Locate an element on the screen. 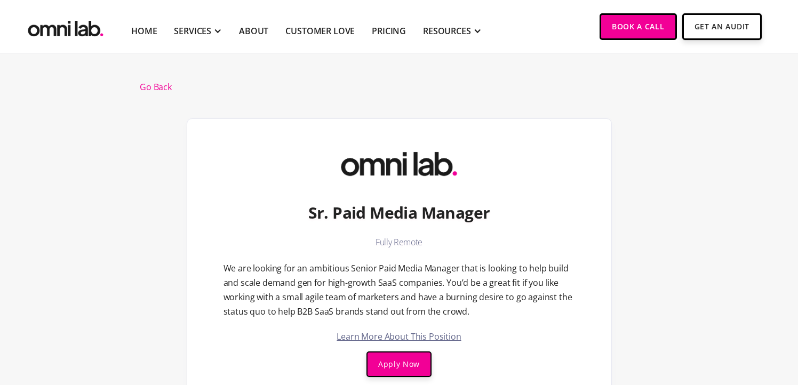 Image resolution: width=798 pixels, height=385 pixels. a: Home is located at coordinates (144, 31).